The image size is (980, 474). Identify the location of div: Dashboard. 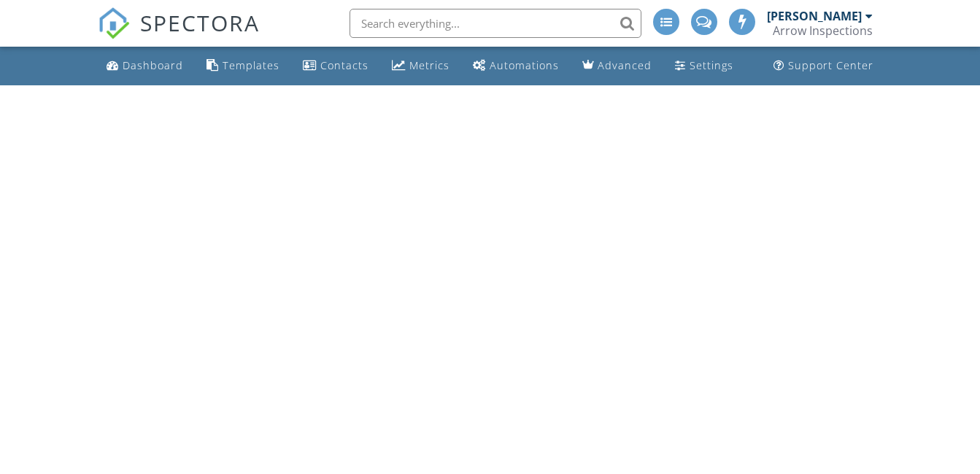
(153, 65).